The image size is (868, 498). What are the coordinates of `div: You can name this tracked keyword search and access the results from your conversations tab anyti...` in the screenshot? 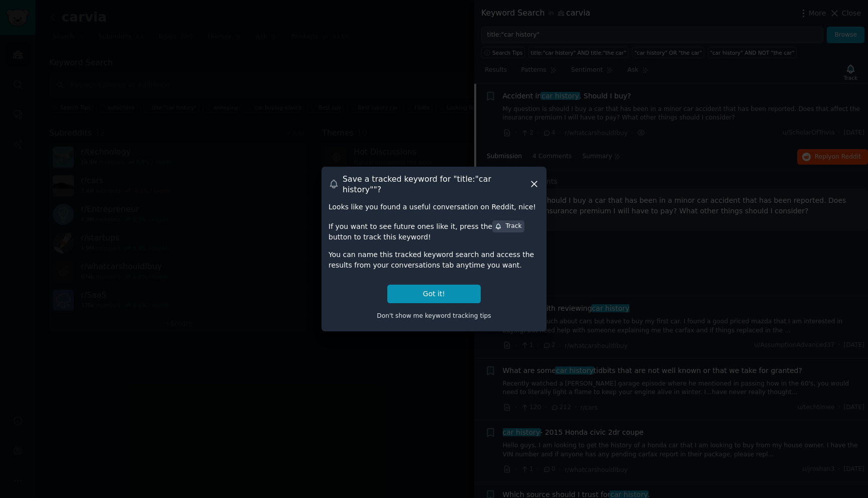 It's located at (434, 260).